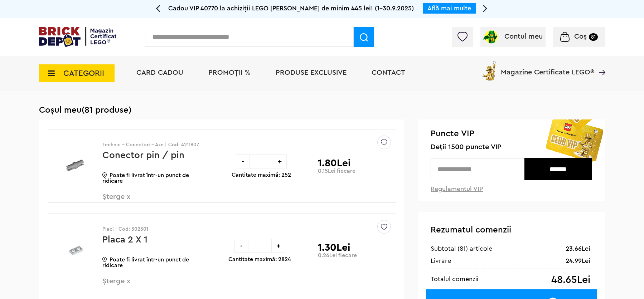 The height and width of the screenshot is (299, 644). What do you see at coordinates (512, 133) in the screenshot?
I see `span: Puncte VIP` at bounding box center [512, 133].